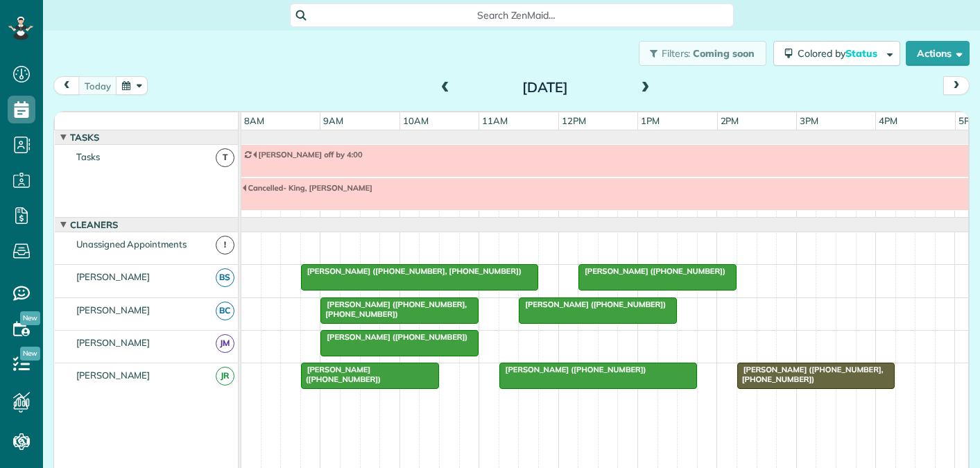  Describe the element at coordinates (574, 121) in the screenshot. I see `span: 12pm` at that location.